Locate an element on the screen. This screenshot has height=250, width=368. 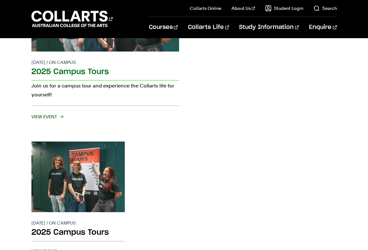
a: Study Information is located at coordinates (269, 27).